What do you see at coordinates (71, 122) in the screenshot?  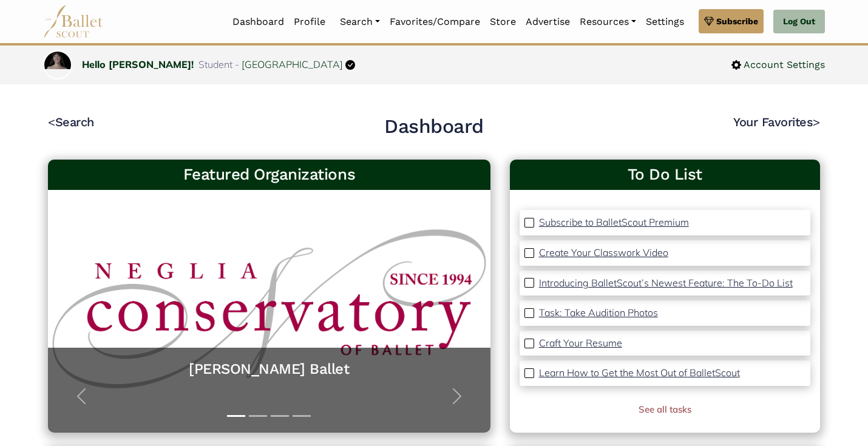 I see `a: <Search` at bounding box center [71, 122].